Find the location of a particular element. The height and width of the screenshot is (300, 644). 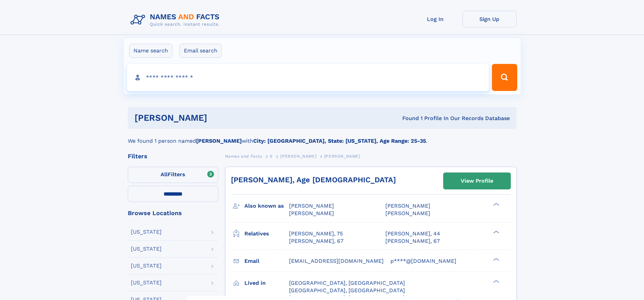

div: We found 1 person named with . is located at coordinates (322, 137).